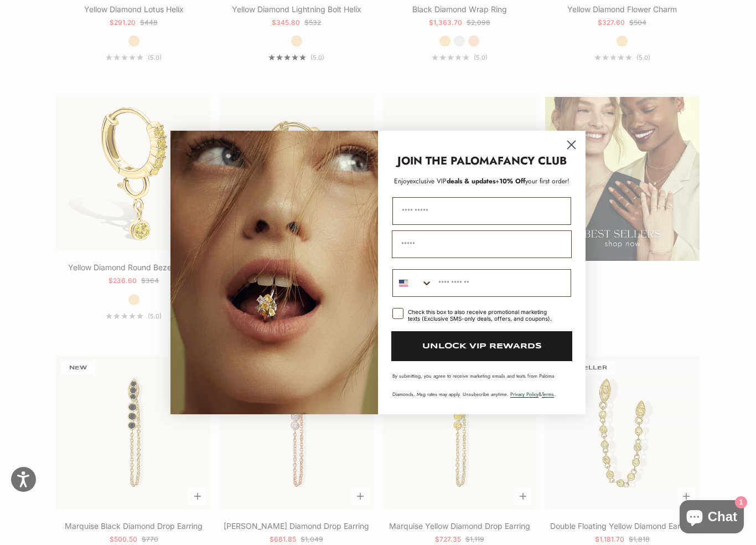 This screenshot has width=756, height=545. Describe the element at coordinates (402, 181) in the screenshot. I see `span: Enjoy` at that location.